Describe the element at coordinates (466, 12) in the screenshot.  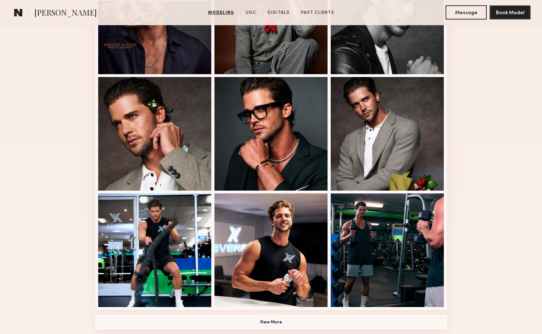
I see `button: Message` at that location.